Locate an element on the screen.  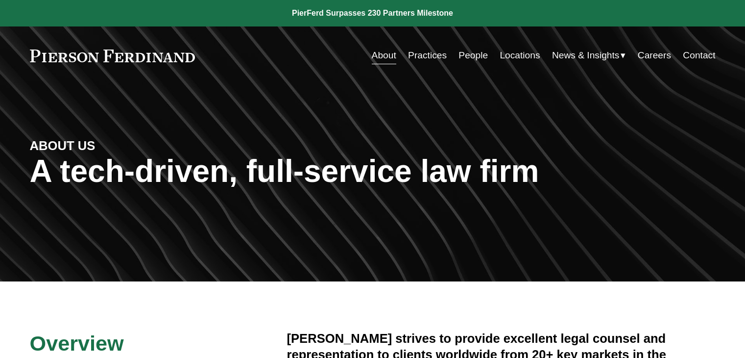
span: Overview is located at coordinates (77, 343).